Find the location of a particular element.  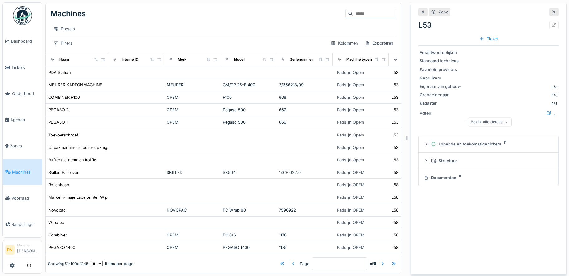

div: 1176 is located at coordinates (305, 235).